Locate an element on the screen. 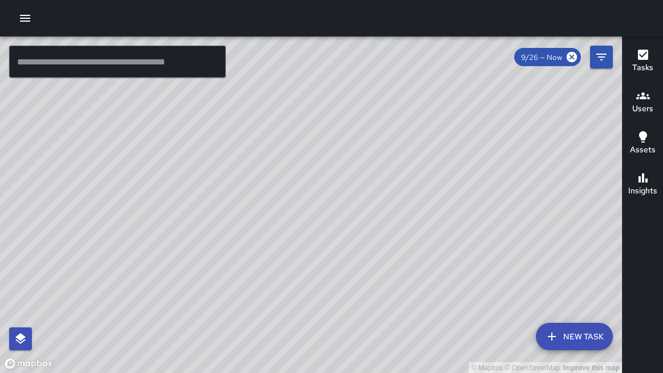 This screenshot has width=663, height=373. h6: Tasks is located at coordinates (642, 68).